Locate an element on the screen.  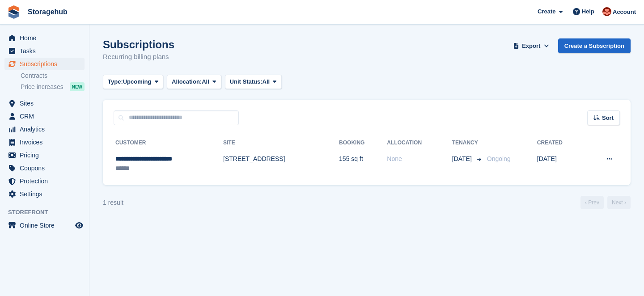
span: Sort is located at coordinates (608, 118).